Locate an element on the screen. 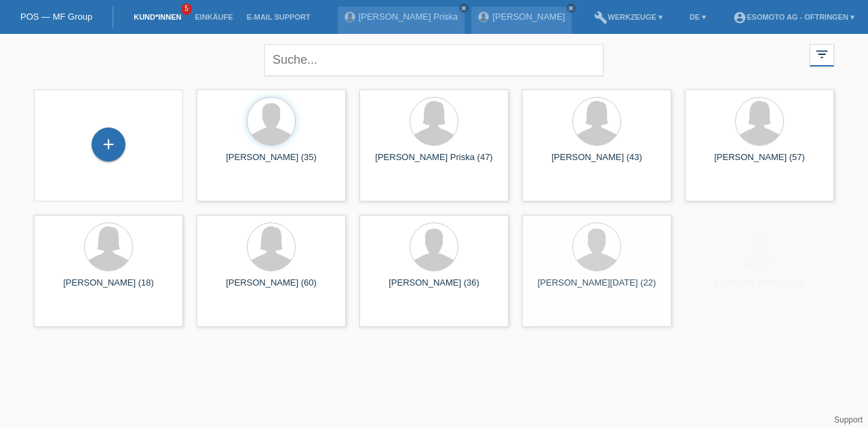  a: account_circleEsomoto AG - Oftringen ▾ is located at coordinates (793, 17).